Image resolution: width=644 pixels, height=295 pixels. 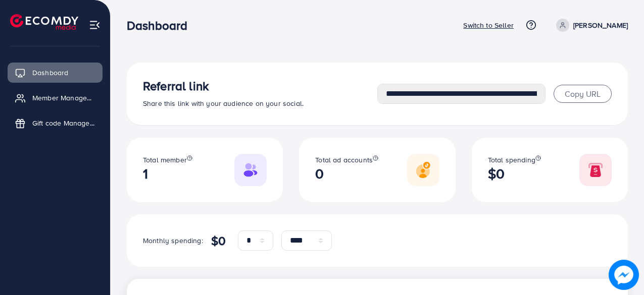 What do you see at coordinates (343, 160) in the screenshot?
I see `span: Total ad accounts` at bounding box center [343, 160].